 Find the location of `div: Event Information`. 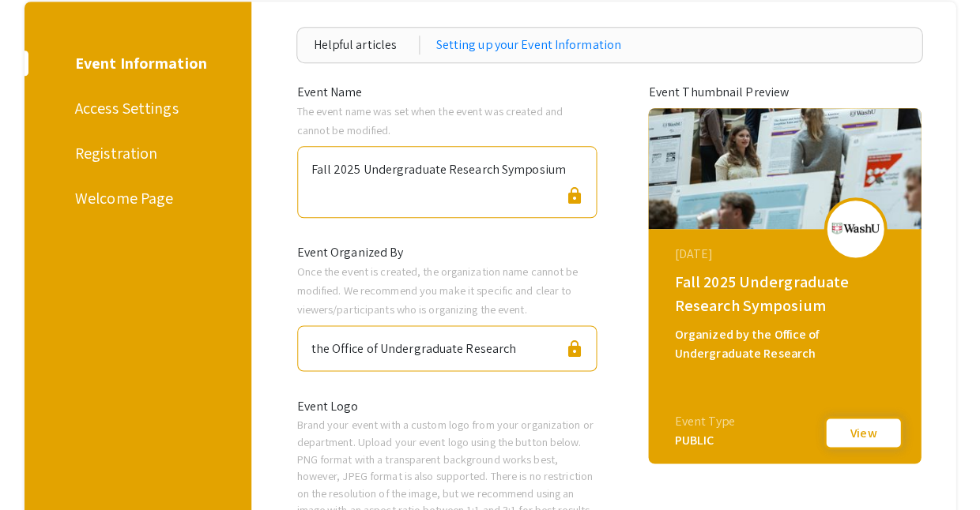

div: Event Information is located at coordinates (141, 63).